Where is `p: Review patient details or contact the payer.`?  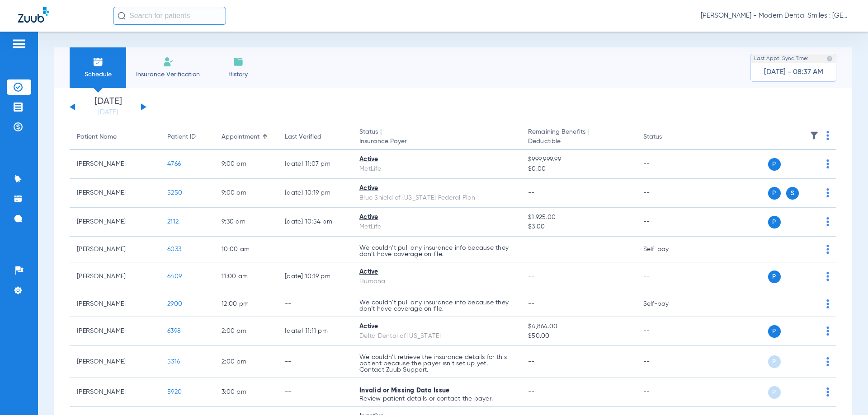 p: Review patient details or contact the payer. is located at coordinates (436, 399).